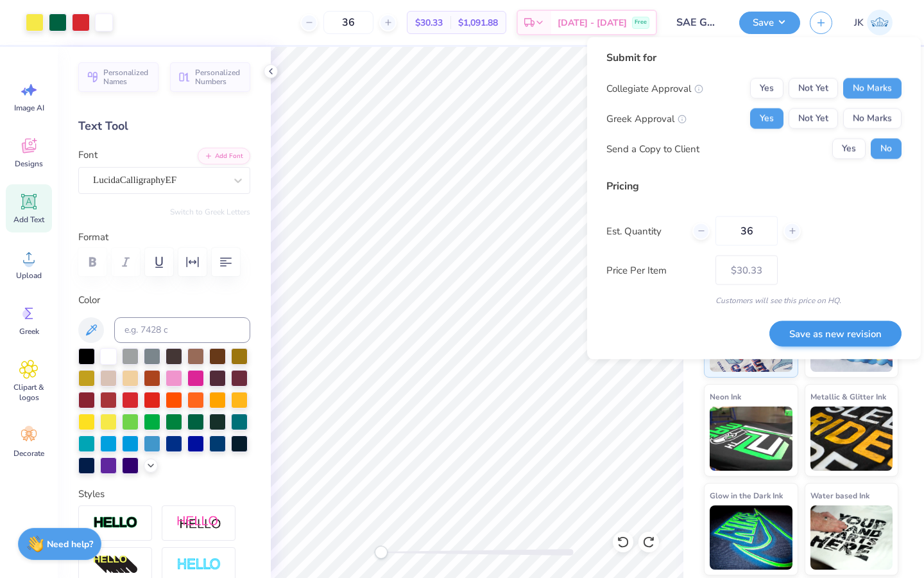  I want to click on img: 3D Illusion, so click(116, 565).